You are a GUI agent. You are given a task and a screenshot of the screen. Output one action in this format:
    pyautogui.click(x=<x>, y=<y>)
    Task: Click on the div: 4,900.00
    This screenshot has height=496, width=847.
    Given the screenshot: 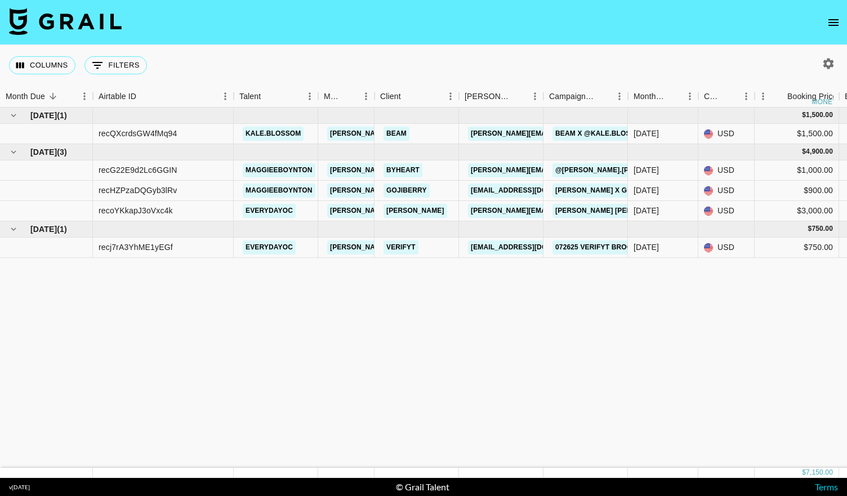 What is the action you would take?
    pyautogui.click(x=820, y=152)
    